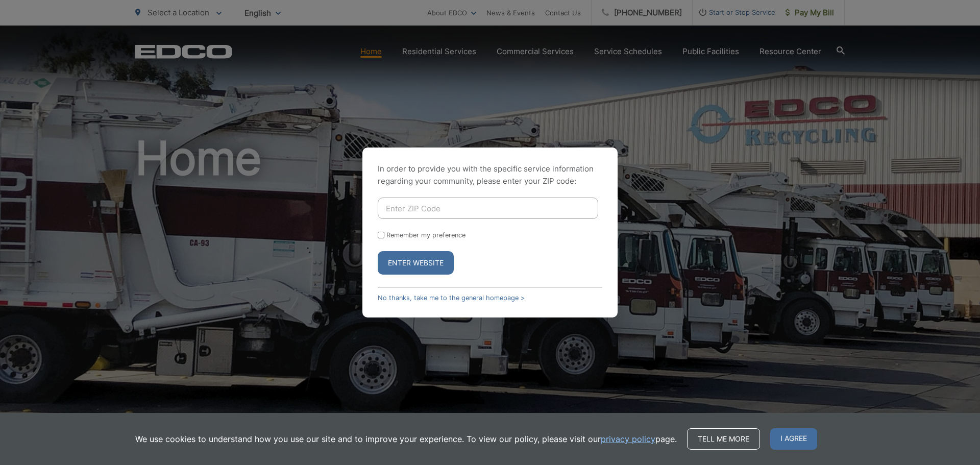 The height and width of the screenshot is (465, 980). What do you see at coordinates (723, 439) in the screenshot?
I see `a: Tell me more` at bounding box center [723, 439].